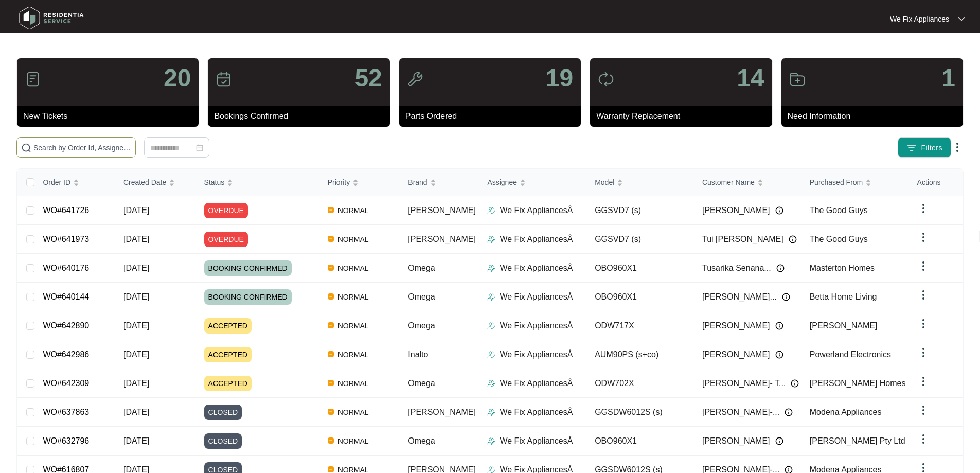 The height and width of the screenshot is (473, 980). Describe the element at coordinates (248, 297) in the screenshot. I see `span: BOOKING CONFIRMED` at that location.